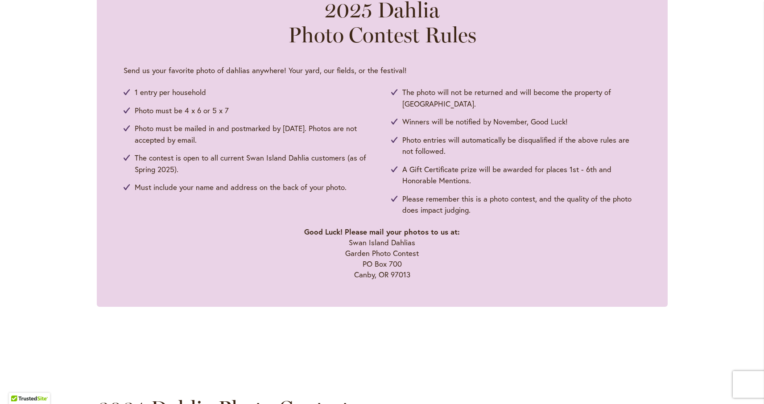  I want to click on p: Swan Island Dahlias Garden Photo Contest PO Box 700 Canby, OR 97013, so click(382, 253).